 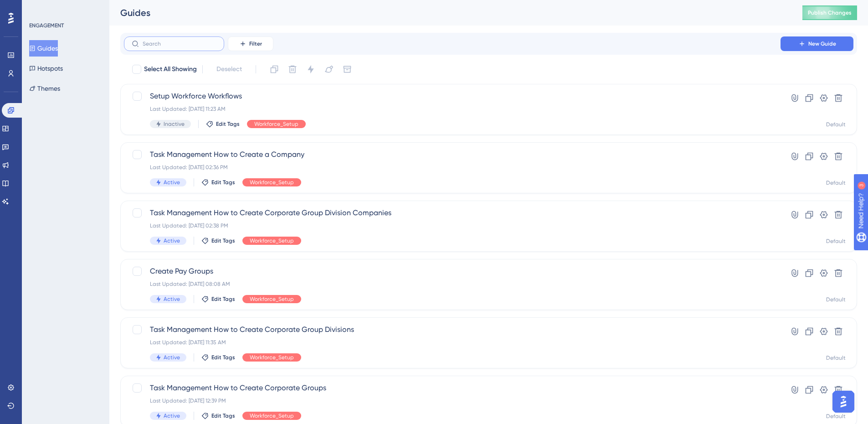 I want to click on button: Deselect, so click(x=230, y=69).